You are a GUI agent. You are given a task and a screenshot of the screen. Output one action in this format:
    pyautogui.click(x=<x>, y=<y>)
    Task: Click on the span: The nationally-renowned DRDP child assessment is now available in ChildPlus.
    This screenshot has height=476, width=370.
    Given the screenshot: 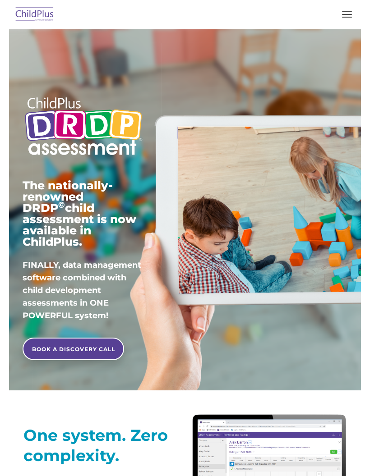 What is the action you would take?
    pyautogui.click(x=79, y=213)
    